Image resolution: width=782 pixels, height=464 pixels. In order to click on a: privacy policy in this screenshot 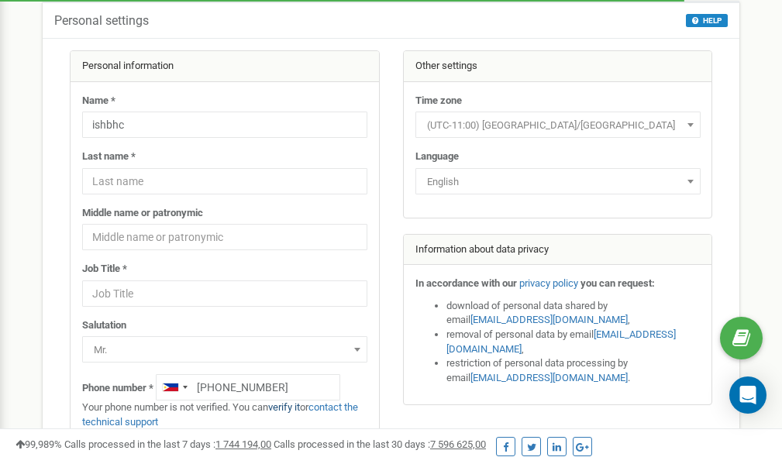, I will do `click(549, 283)`.